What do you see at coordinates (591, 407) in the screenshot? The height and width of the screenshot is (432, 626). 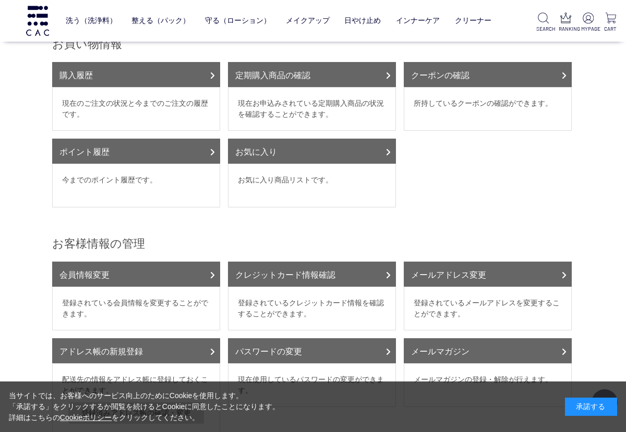 I see `div: 承諾する` at bounding box center [591, 407].